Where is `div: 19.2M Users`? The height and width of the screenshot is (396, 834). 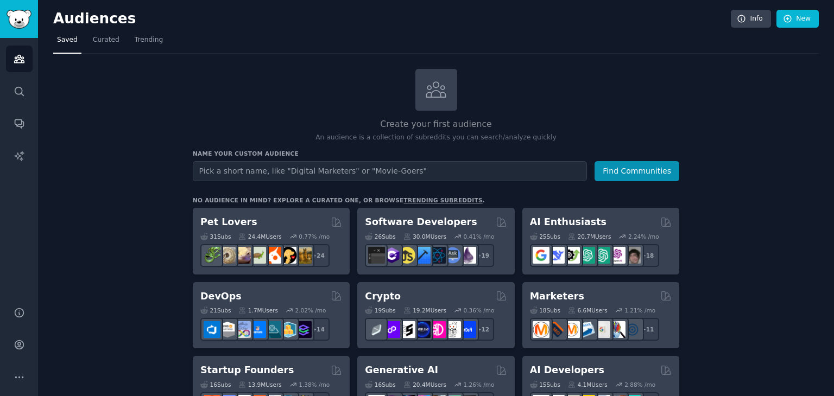
div: 19.2M Users is located at coordinates (424, 310).